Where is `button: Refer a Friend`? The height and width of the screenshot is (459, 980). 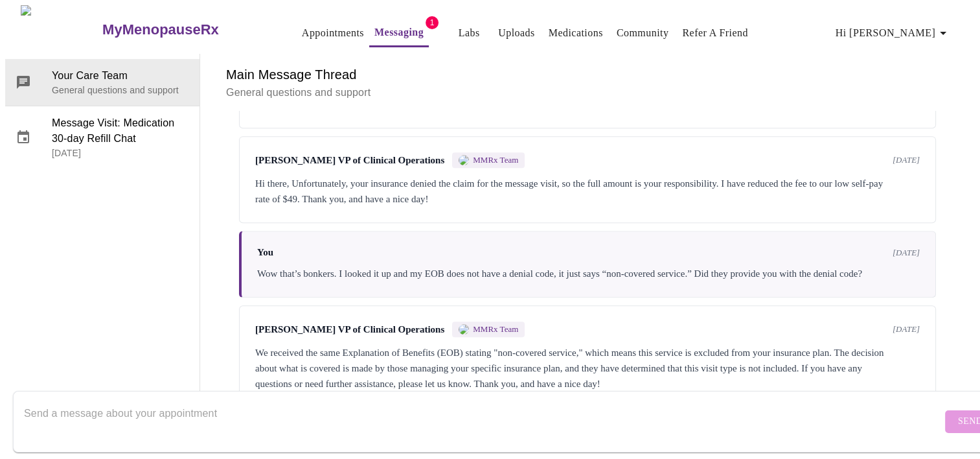
button: Refer a Friend is located at coordinates (715, 33).